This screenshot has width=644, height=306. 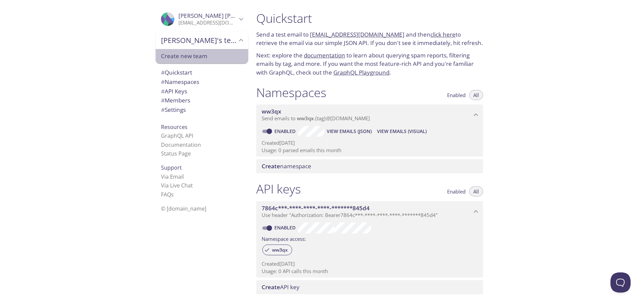 I want to click on a: Via Email, so click(x=173, y=177).